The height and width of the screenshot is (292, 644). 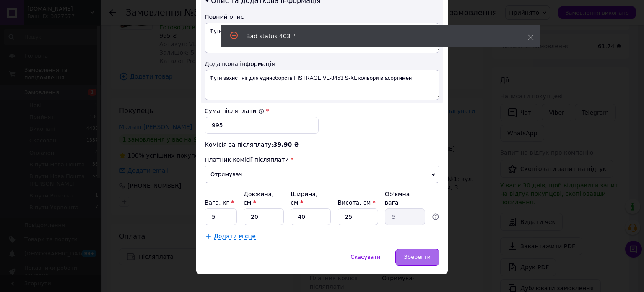 What do you see at coordinates (417, 257) in the screenshot?
I see `span: Зберегти` at bounding box center [417, 257].